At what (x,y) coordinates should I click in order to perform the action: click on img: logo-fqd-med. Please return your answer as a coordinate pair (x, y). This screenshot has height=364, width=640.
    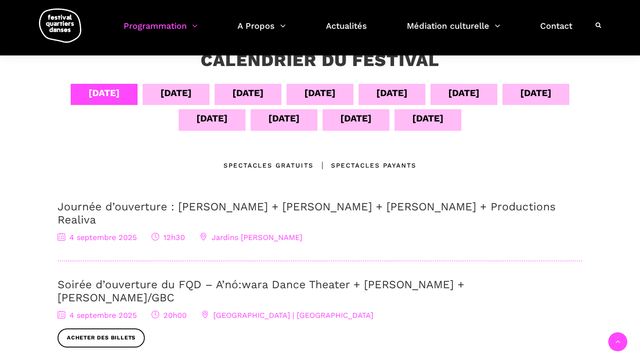
    Looking at the image, I should click on (60, 26).